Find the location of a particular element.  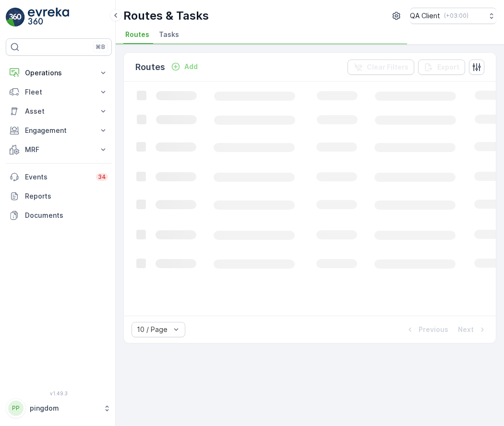

p: QA Client is located at coordinates (425, 16).